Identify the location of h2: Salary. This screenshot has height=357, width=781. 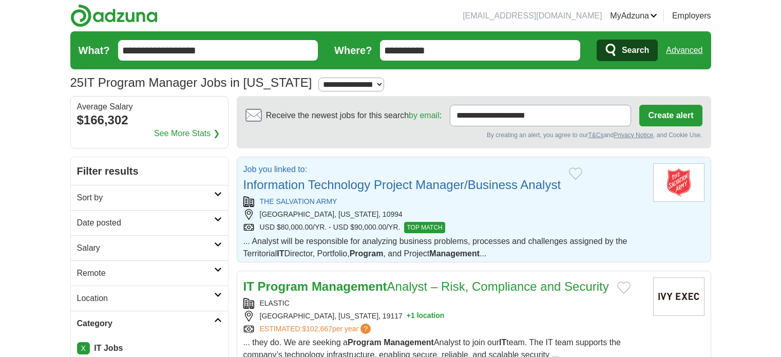
(145, 248).